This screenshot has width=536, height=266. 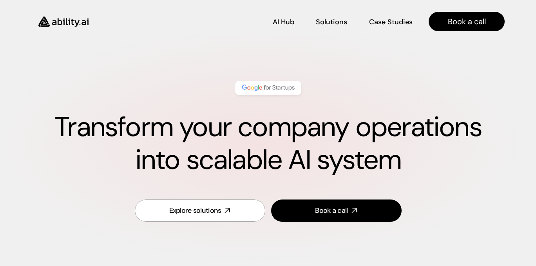 I want to click on a: AI Hub, so click(x=283, y=22).